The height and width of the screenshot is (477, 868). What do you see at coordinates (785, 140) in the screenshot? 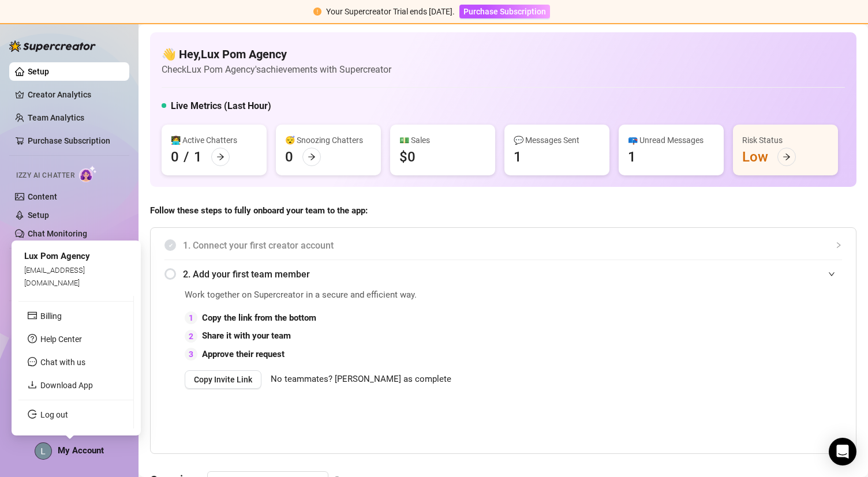
I see `div: Risk Status` at bounding box center [785, 140].